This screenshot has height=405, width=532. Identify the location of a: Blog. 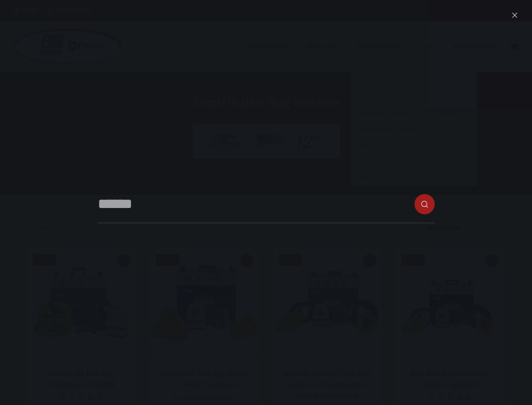
(414, 145).